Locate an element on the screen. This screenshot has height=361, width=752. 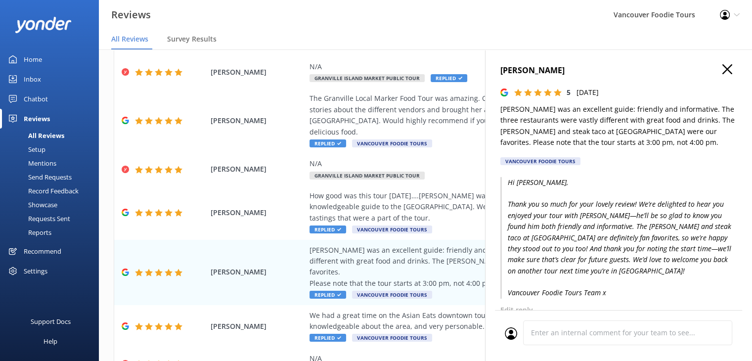
p: Edit reply is located at coordinates (618, 310).